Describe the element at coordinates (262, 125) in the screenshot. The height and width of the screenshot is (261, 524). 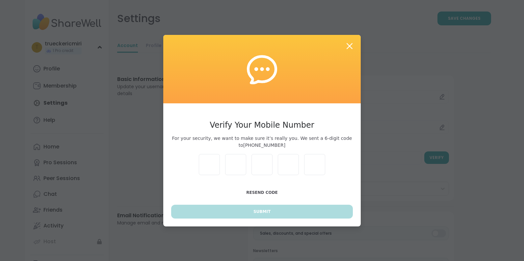
I see `h3: Verify Your Mobile Number` at that location.